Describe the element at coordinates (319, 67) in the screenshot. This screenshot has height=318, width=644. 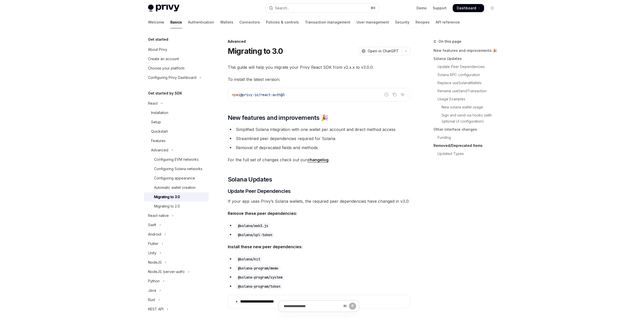
I see `span: This guide will help you migrate your Privy React SDK from v2.x.x to v3.0.0.` at that location.